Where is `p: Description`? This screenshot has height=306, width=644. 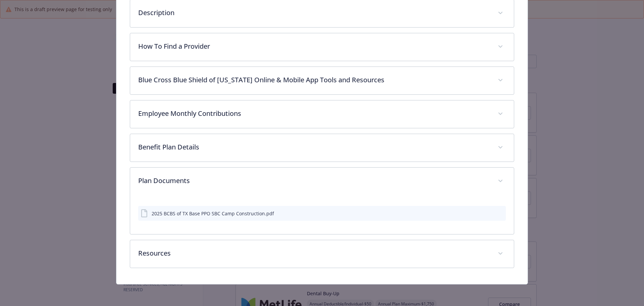 p: Description is located at coordinates (314, 13).